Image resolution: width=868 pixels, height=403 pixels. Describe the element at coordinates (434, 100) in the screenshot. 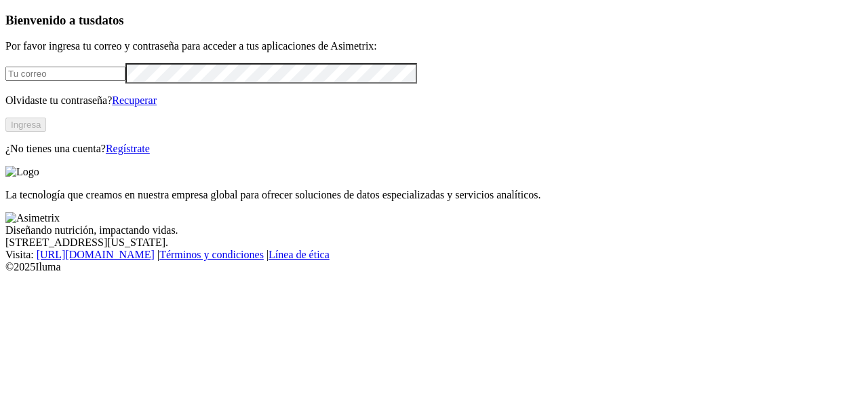

I see `p: Olvidaste tu contraseña?` at that location.